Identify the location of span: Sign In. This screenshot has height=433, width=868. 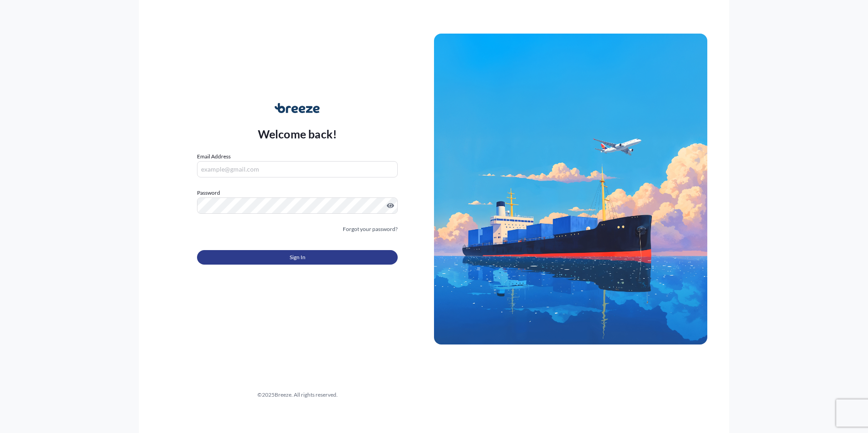
(298, 257).